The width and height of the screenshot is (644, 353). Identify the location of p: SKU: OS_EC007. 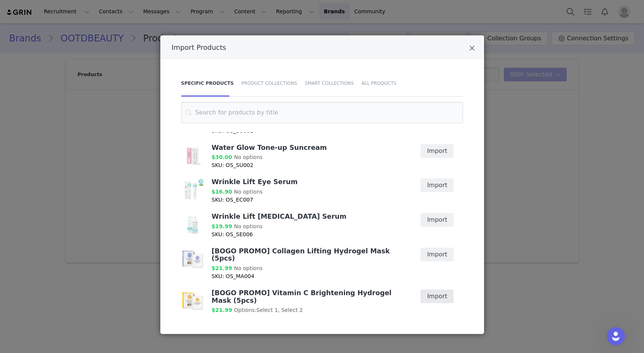
(309, 200).